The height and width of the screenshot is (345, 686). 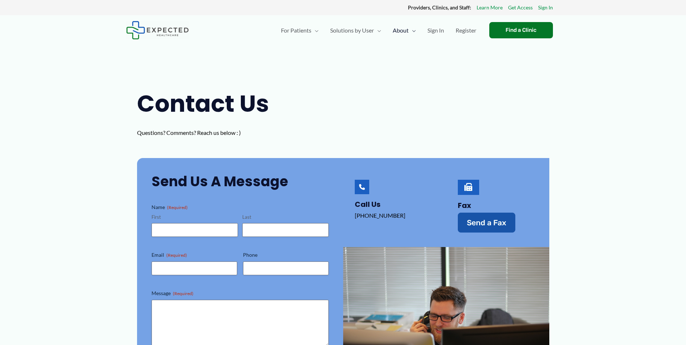 What do you see at coordinates (355, 30) in the screenshot?
I see `a: Solutions by UserMenu Toggle` at bounding box center [355, 30].